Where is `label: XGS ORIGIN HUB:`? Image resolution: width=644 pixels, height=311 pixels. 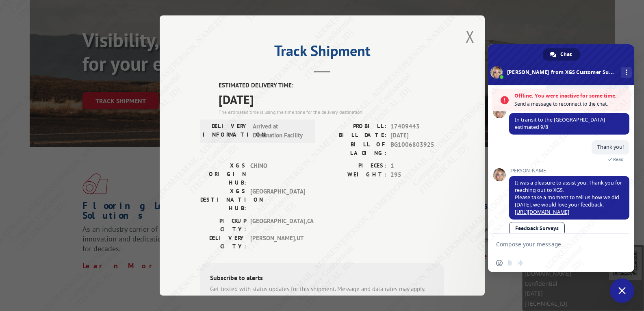 label: XGS ORIGIN HUB: is located at coordinates (223, 174).